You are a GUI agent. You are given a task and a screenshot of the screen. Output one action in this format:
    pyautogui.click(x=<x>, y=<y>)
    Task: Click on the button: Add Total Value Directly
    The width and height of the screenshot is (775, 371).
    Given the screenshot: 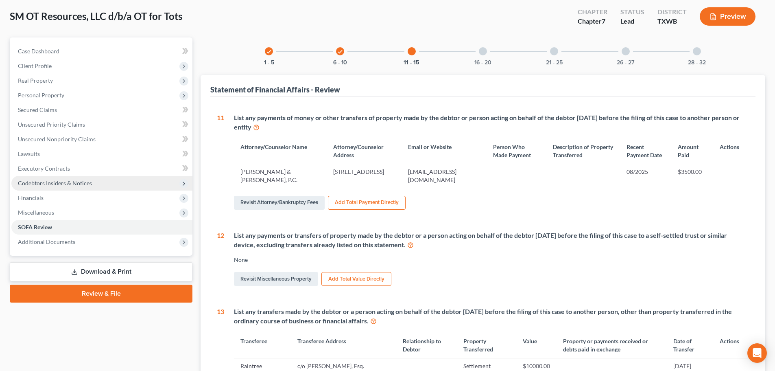 What is the action you would take?
    pyautogui.click(x=357, y=279)
    